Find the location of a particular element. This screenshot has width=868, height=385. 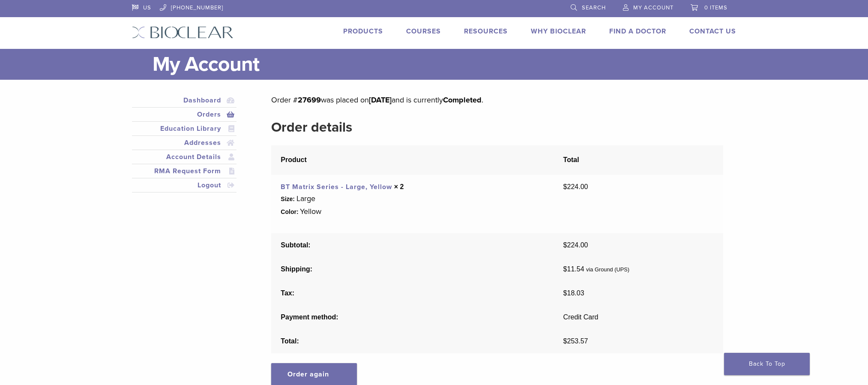

span: 18.03 is located at coordinates (574, 293).